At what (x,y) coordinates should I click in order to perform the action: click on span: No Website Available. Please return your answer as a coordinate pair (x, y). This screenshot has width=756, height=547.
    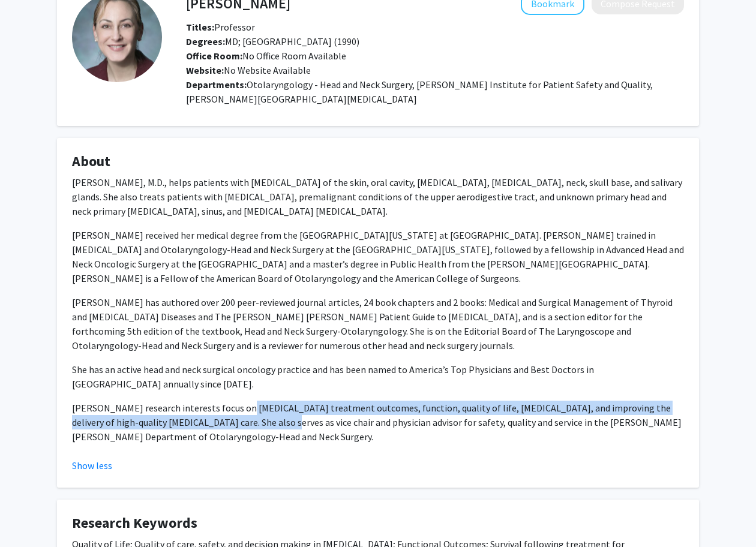
    Looking at the image, I should click on (249, 70).